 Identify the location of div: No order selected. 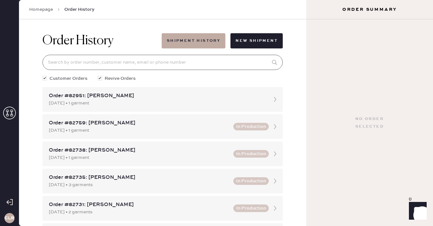
(369, 123).